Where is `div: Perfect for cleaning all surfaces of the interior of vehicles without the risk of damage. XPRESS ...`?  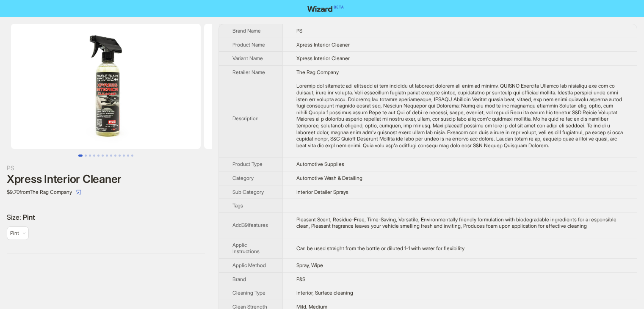 div: Perfect for cleaning all surfaces of the interior of vehicles without the risk of damage. XPRESS ... is located at coordinates (460, 116).